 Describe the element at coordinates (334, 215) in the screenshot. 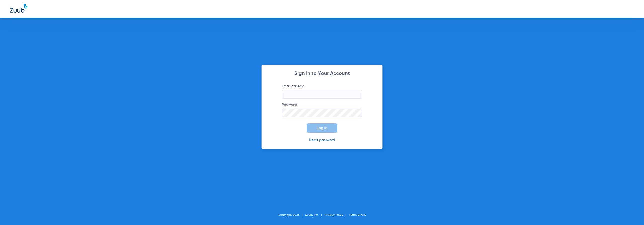

I see `a: Privacy Policy` at that location.